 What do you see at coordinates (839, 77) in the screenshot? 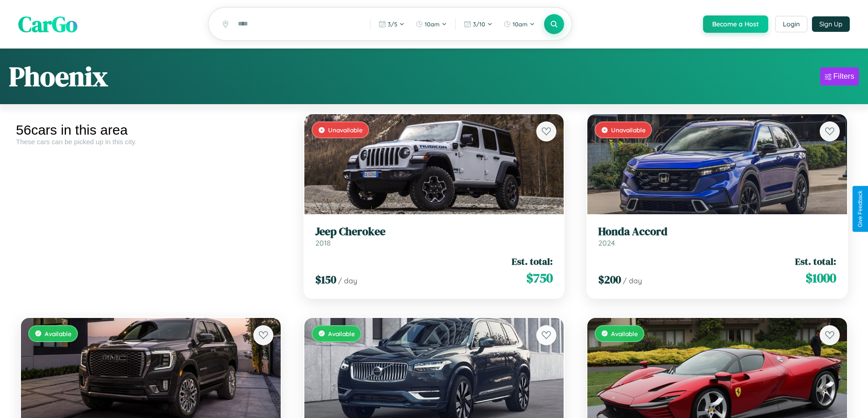
I see `button: Filters` at bounding box center [839, 77].